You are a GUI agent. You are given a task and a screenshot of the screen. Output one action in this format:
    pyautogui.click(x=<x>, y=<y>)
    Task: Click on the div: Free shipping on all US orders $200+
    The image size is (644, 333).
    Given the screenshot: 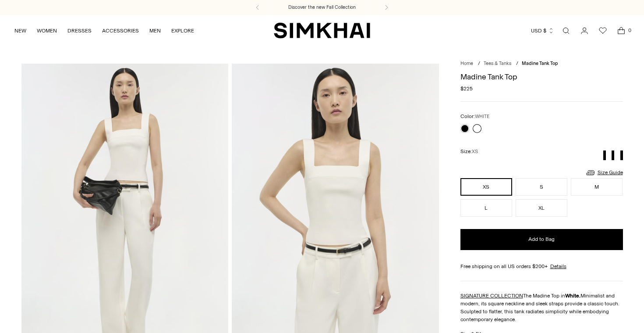 What is the action you would take?
    pyautogui.click(x=542, y=267)
    